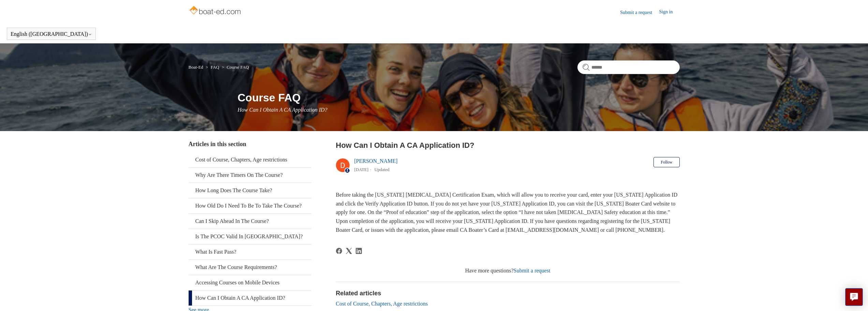  I want to click on a: LinkedIn, so click(359, 251).